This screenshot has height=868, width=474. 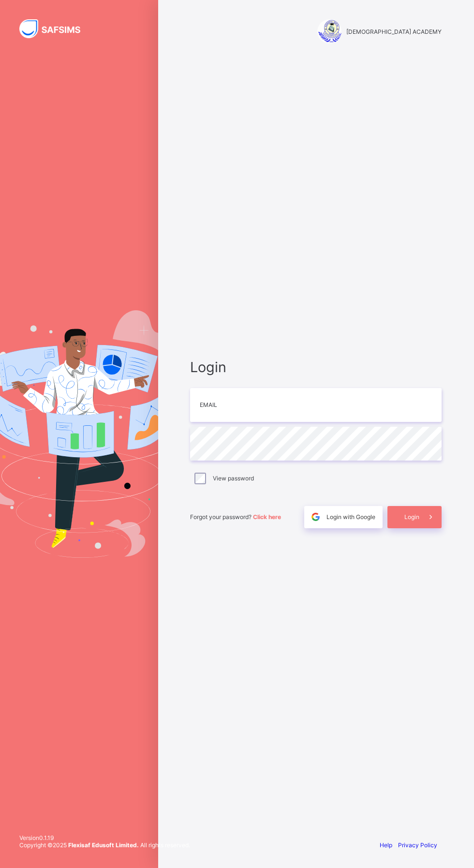 I want to click on span: Forgot your password?, so click(x=236, y=517).